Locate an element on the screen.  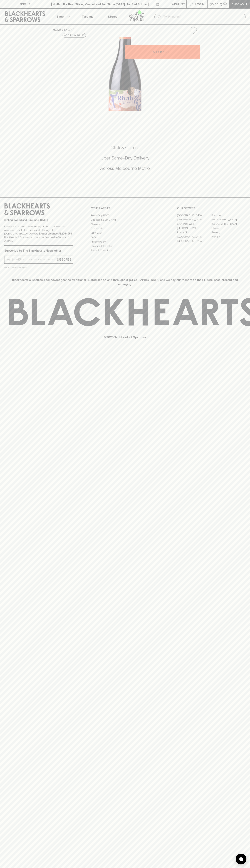
p: Blackhearts & Sparrows acknowledges the traditional Custodians of land throughout [GEOGRAPHIC_DAT... is located at coordinates (125, 282).